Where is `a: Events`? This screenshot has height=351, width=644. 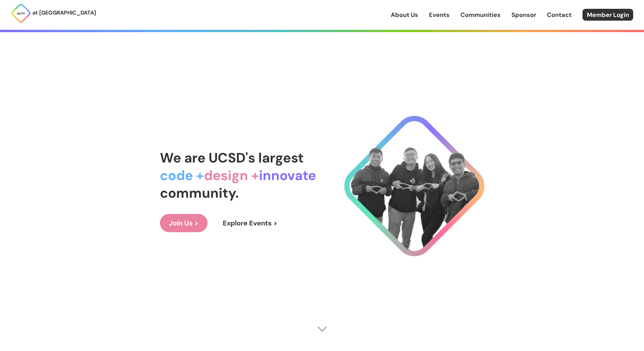 a: Events is located at coordinates (439, 14).